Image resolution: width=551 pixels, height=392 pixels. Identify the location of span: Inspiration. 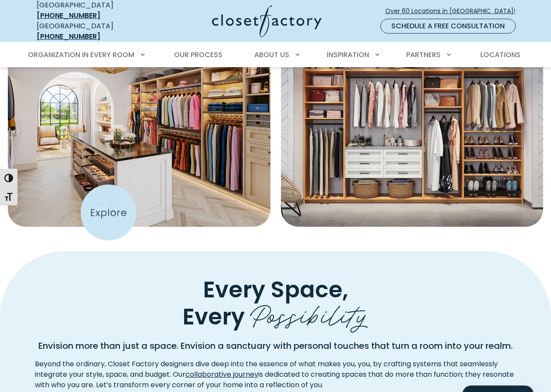
(348, 54).